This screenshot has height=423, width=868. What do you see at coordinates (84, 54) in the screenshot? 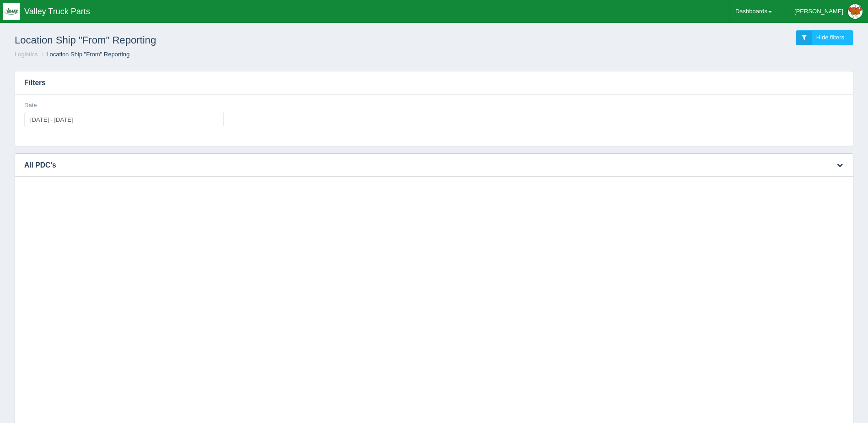
I see `li: Location Ship "From" Reporting` at bounding box center [84, 54].